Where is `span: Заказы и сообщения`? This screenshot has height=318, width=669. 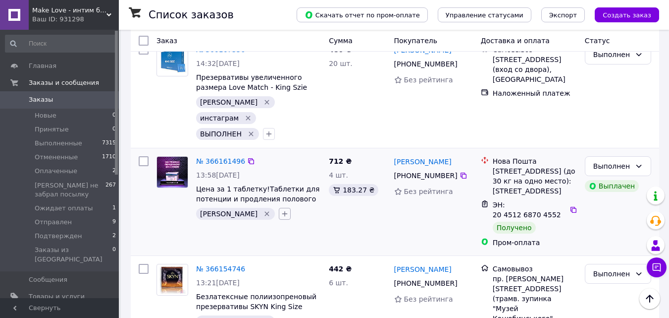 span: Заказы и сообщения is located at coordinates (64, 83).